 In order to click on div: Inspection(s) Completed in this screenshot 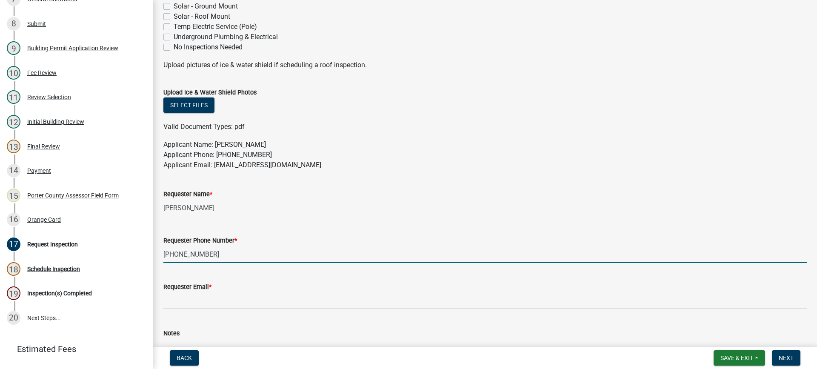, I will do `click(60, 293)`.